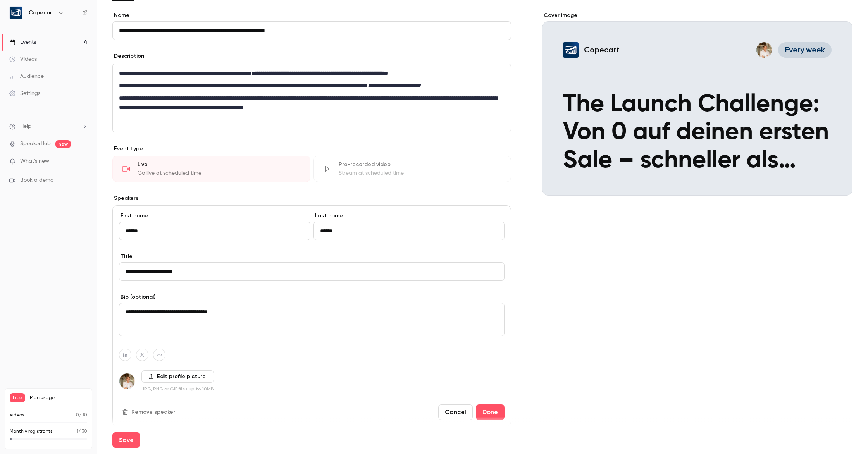 The height and width of the screenshot is (454, 868). Describe the element at coordinates (177, 377) in the screenshot. I see `label: Edit profile picture` at that location.